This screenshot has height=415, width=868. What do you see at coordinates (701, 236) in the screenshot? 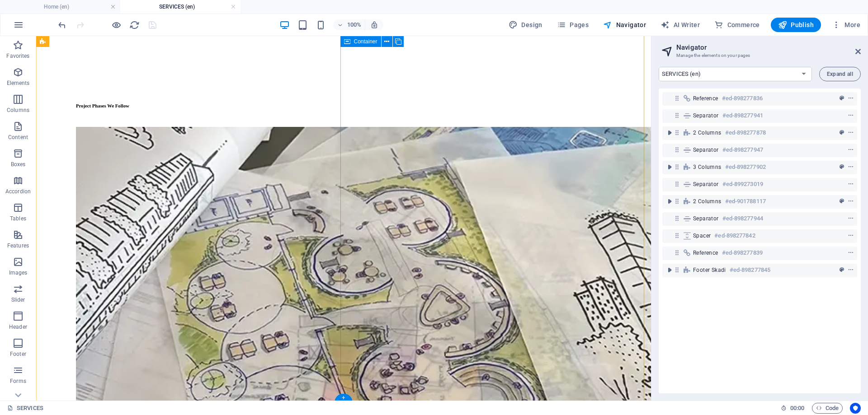
I see `span: Spacer` at bounding box center [701, 236].